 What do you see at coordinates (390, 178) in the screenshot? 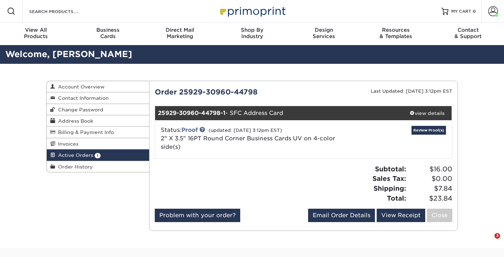
I see `strong: Sales Tax:` at bounding box center [390, 178].